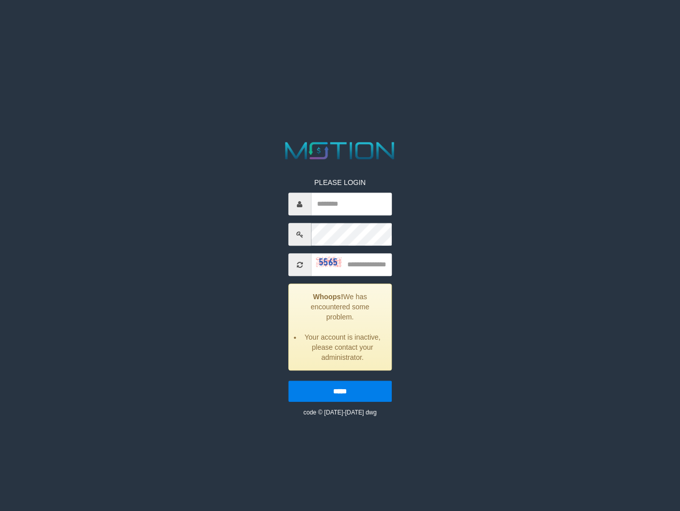 Image resolution: width=680 pixels, height=511 pixels. I want to click on p: PLEASE LOGIN, so click(340, 183).